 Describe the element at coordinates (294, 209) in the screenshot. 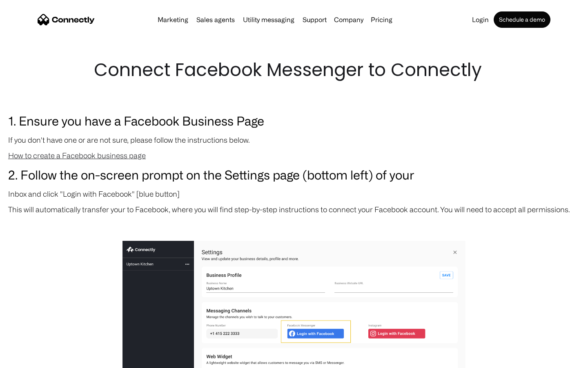

I see `p: This will automatically transfer your to Facebook, where you will find step-by-step instructions ...` at that location.